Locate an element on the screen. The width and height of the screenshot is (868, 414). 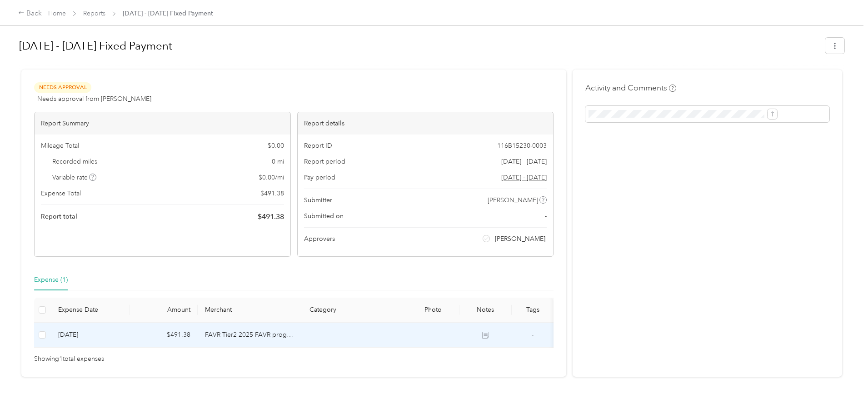
th: Tags is located at coordinates (532, 310).